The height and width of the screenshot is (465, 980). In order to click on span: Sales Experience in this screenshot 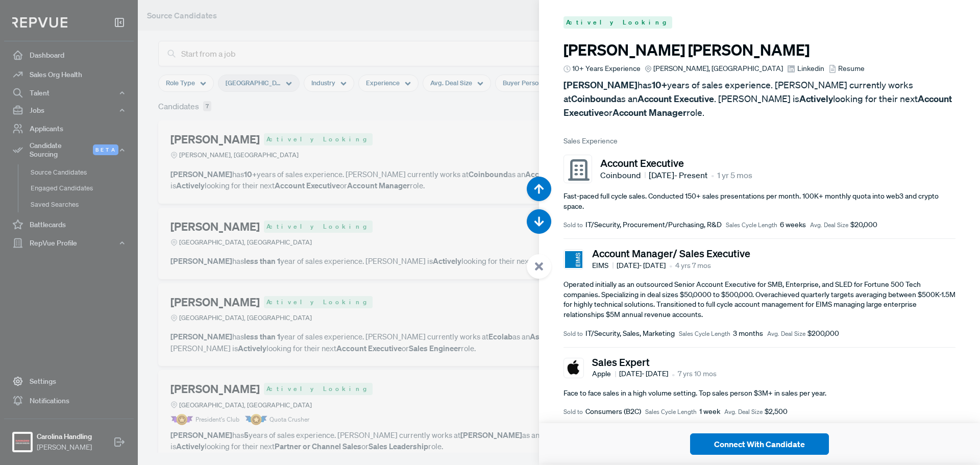, I will do `click(760, 141)`.